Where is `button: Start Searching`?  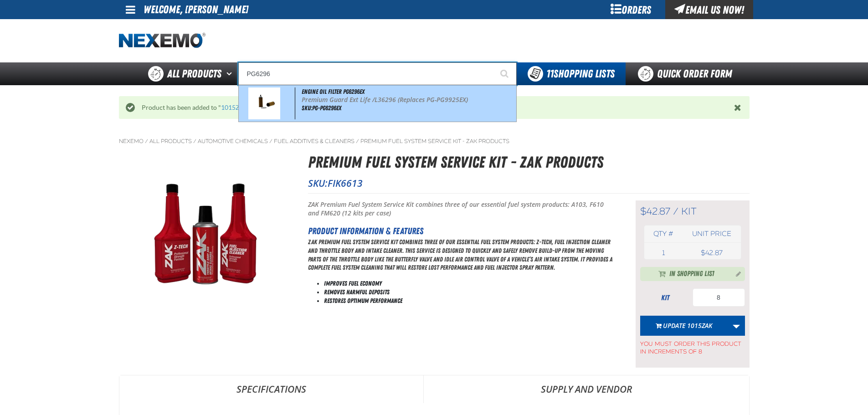 button: Start Searching is located at coordinates (505, 73).